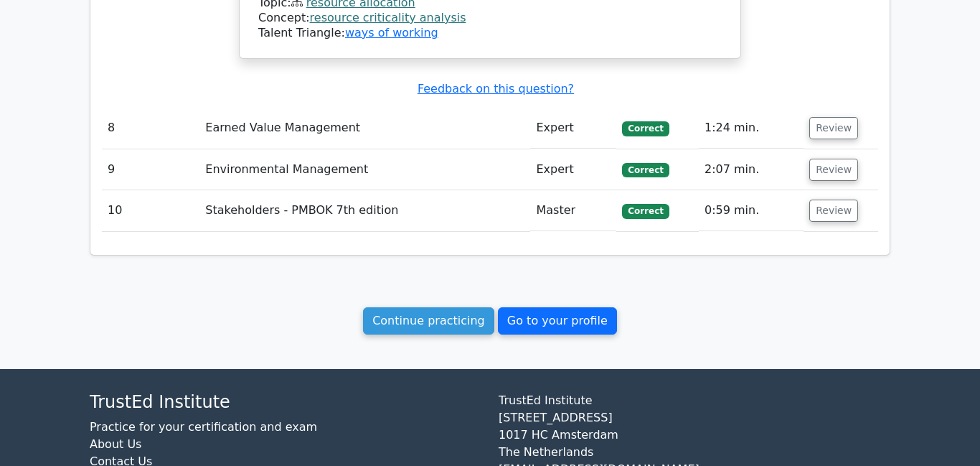  Describe the element at coordinates (392, 32) in the screenshot. I see `a: ways of working` at that location.